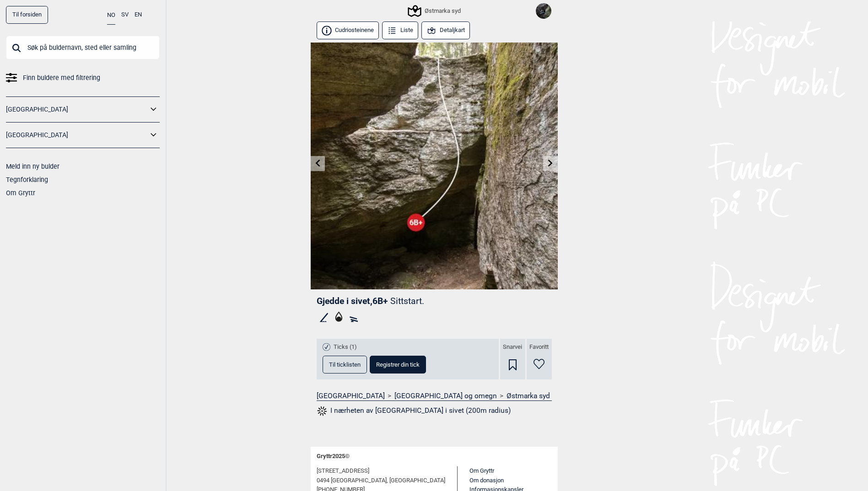  Describe the element at coordinates (434, 166) in the screenshot. I see `img: Gjedde i sivet 200516` at that location.